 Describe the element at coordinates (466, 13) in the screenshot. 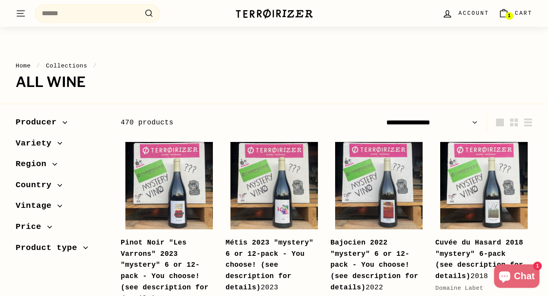

I see `a: Account` at that location.